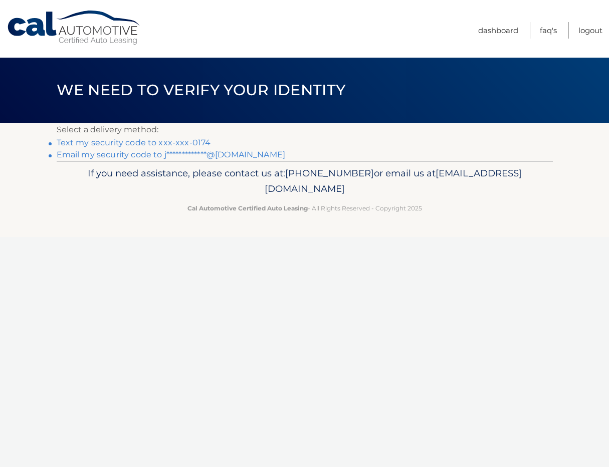 The height and width of the screenshot is (467, 609). Describe the element at coordinates (499, 30) in the screenshot. I see `a: Dashboard` at that location.